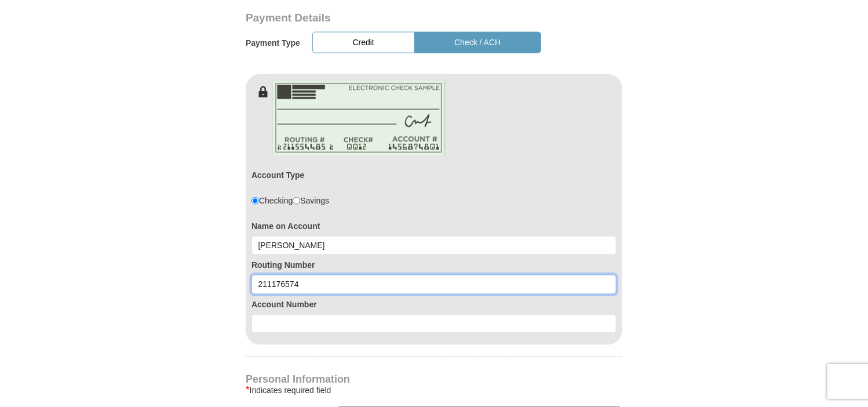 This screenshot has width=868, height=407. Describe the element at coordinates (434, 265) in the screenshot. I see `label: Routing Number` at that location.